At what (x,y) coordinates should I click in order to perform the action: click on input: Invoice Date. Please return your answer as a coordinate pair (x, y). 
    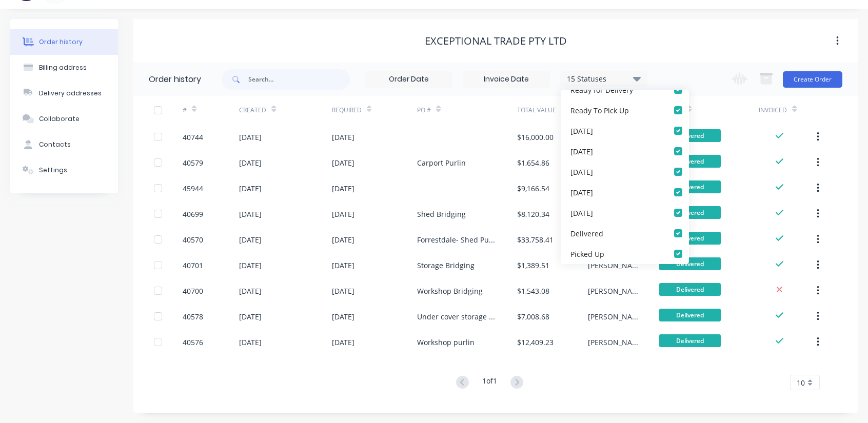
    Looking at the image, I should click on (506, 80).